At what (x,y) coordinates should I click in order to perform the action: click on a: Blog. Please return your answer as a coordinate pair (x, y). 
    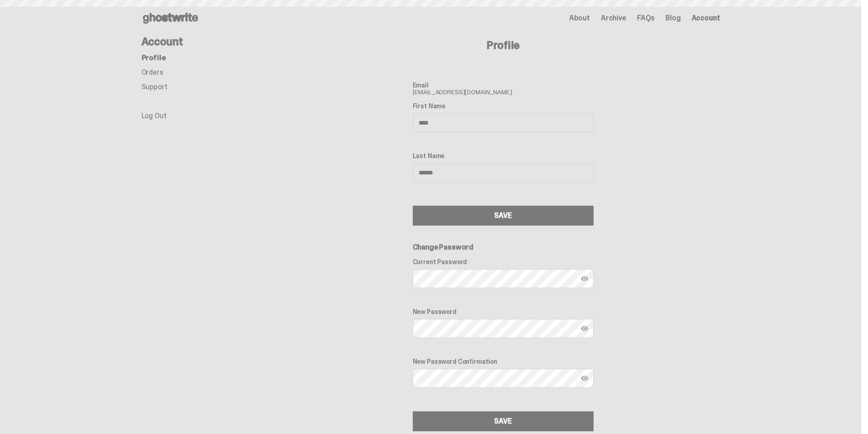
    Looking at the image, I should click on (673, 18).